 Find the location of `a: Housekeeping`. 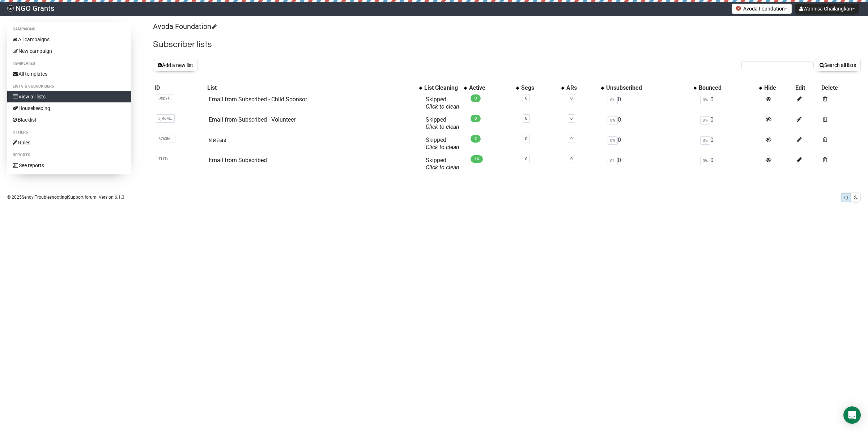

a: Housekeeping is located at coordinates (69, 108).